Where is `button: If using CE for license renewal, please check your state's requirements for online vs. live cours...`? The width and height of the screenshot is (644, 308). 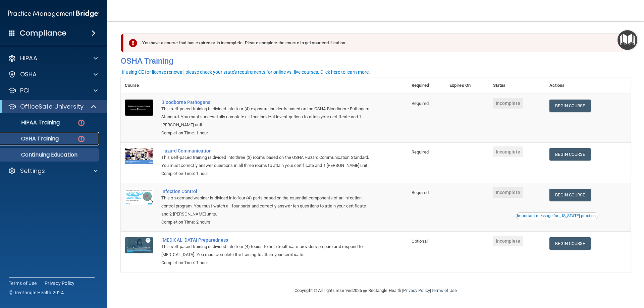 button: If using CE for license renewal, please check your state's requirements for online vs. live cours... is located at coordinates (246, 72).